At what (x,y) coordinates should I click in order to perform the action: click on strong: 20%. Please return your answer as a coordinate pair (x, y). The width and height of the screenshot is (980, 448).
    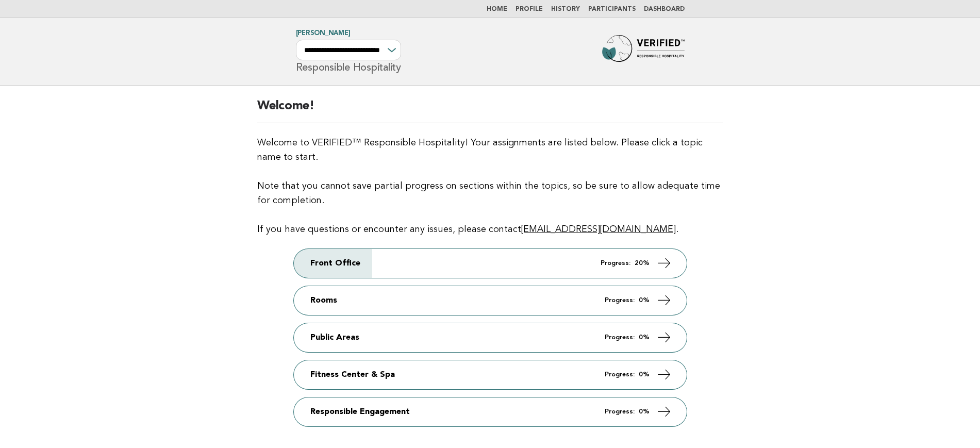
    Looking at the image, I should click on (642, 263).